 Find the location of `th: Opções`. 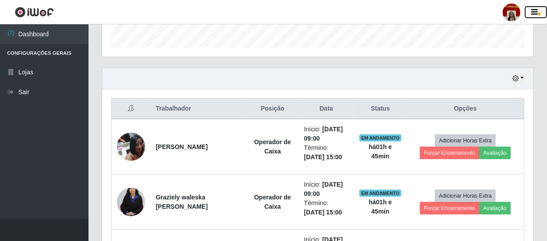

th: Opções is located at coordinates (465, 109).